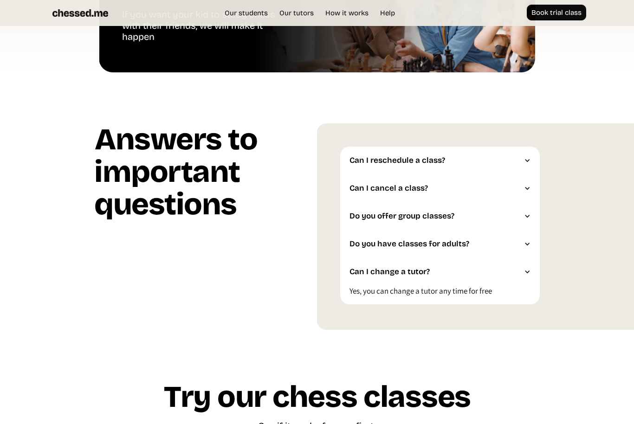 This screenshot has height=424, width=634. What do you see at coordinates (440, 293) in the screenshot?
I see `p: Yes, you can change a tutor any time for free` at bounding box center [440, 293].